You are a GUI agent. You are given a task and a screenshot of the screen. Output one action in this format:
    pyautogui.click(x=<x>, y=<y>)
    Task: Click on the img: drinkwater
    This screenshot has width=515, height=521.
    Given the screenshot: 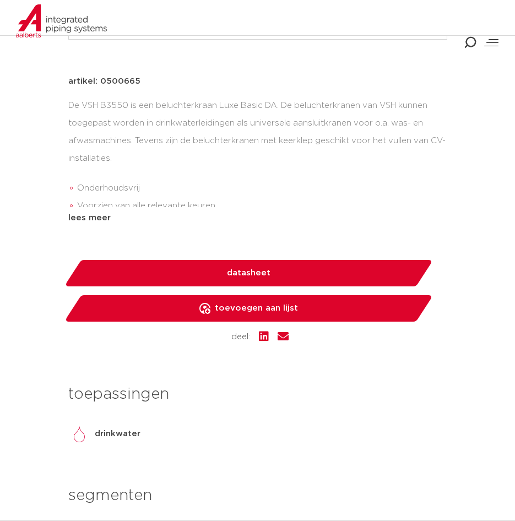 What is the action you would take?
    pyautogui.click(x=79, y=434)
    